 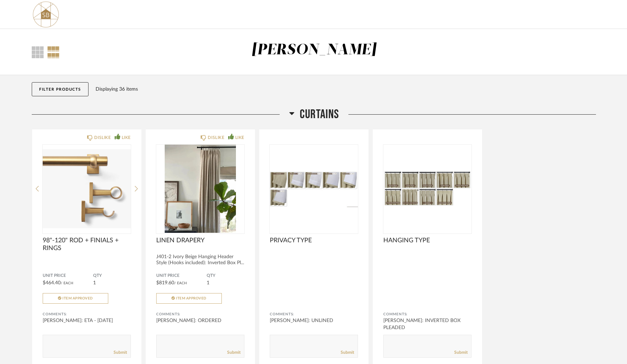 I want to click on button: Filter Products, so click(x=60, y=89).